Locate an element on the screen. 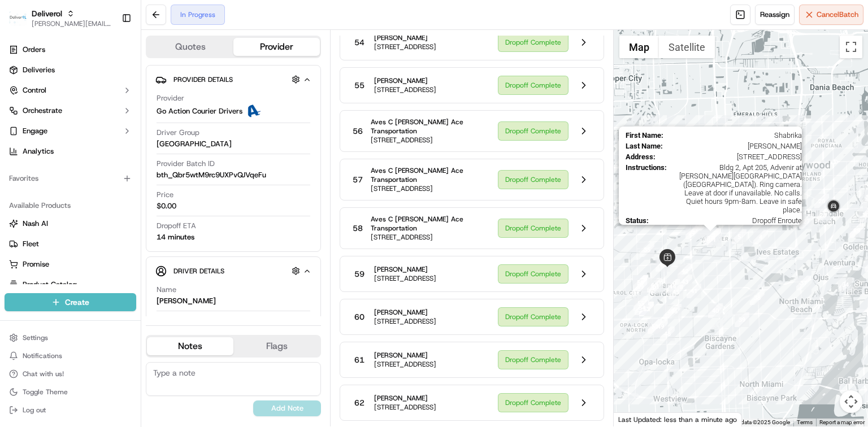  div: 59 is located at coordinates (640, 287).